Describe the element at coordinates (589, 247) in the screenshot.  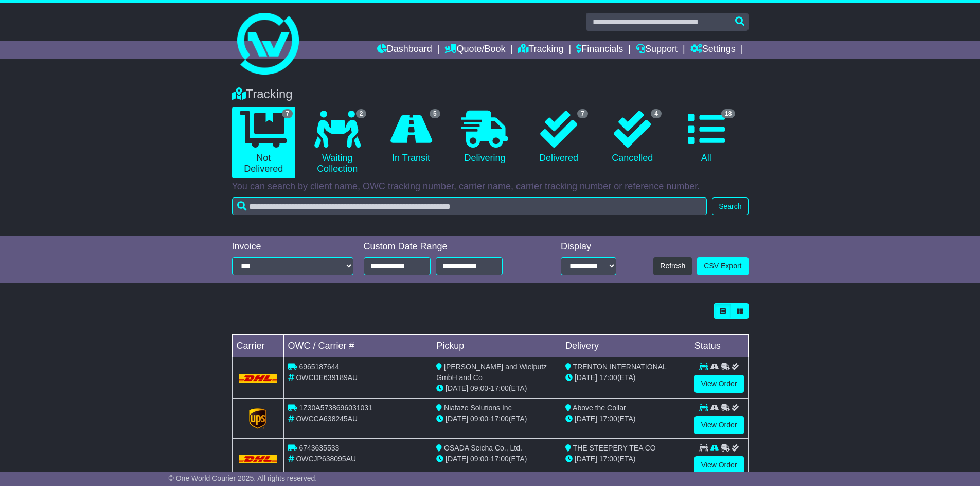
I see `div: Display` at that location.